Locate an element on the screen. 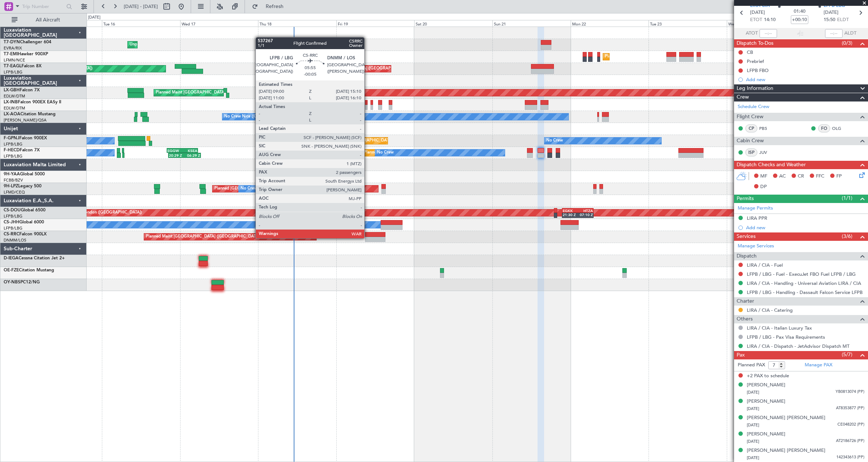 The width and height of the screenshot is (868, 462). div: LFPB FBO is located at coordinates (757, 70).